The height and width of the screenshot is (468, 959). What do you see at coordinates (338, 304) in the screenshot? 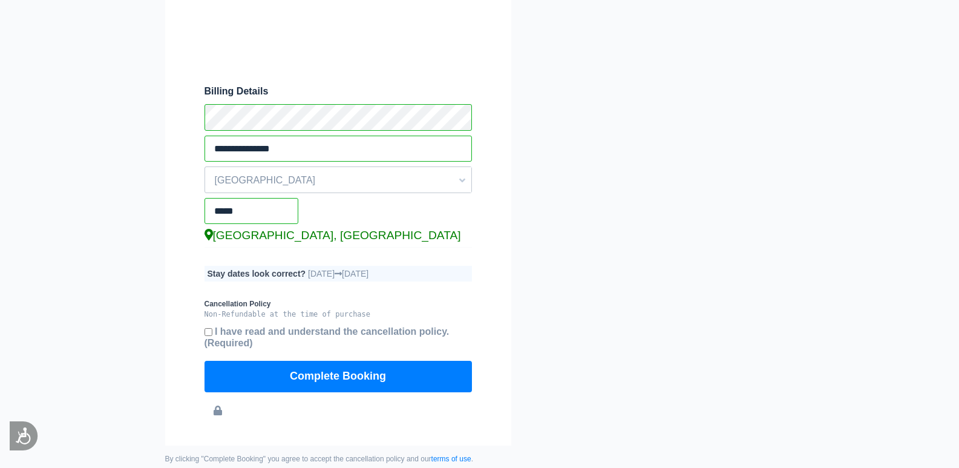
I see `b: Cancellation Policy` at bounding box center [338, 304].